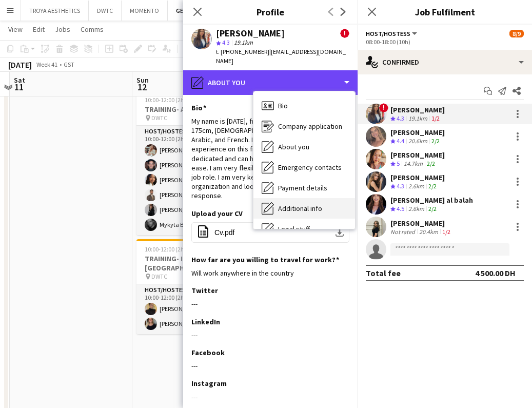 This screenshot has width=532, height=408. What do you see at coordinates (270, 12) in the screenshot?
I see `h3: Profile` at bounding box center [270, 12].